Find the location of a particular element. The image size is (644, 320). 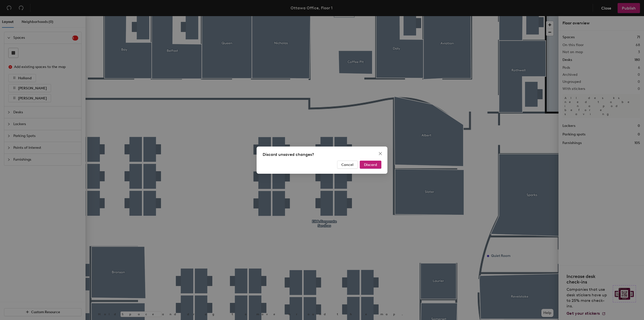

span: Close is located at coordinates (380, 154).